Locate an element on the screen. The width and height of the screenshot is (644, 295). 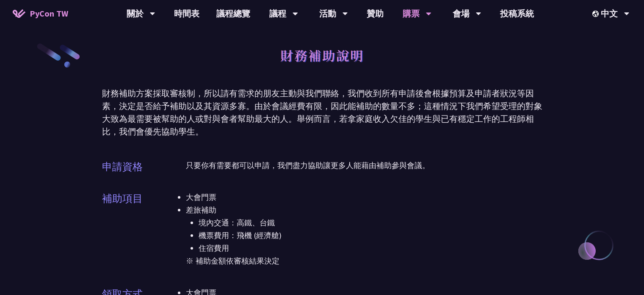
p: 補助項目 is located at coordinates (122, 199).